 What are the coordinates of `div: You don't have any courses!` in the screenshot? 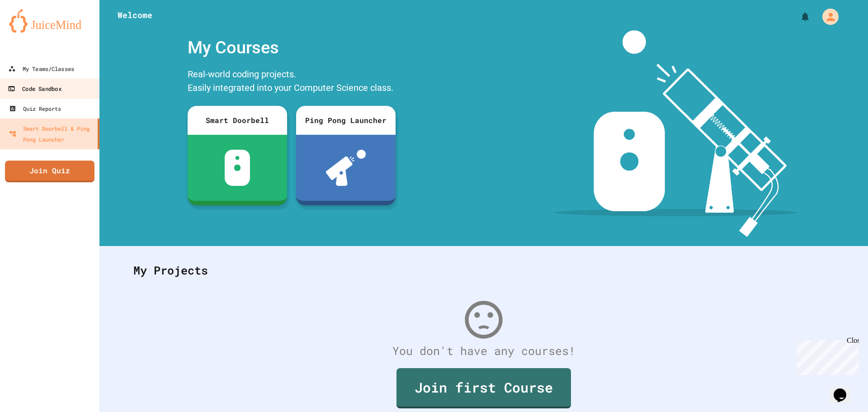 It's located at (484, 351).